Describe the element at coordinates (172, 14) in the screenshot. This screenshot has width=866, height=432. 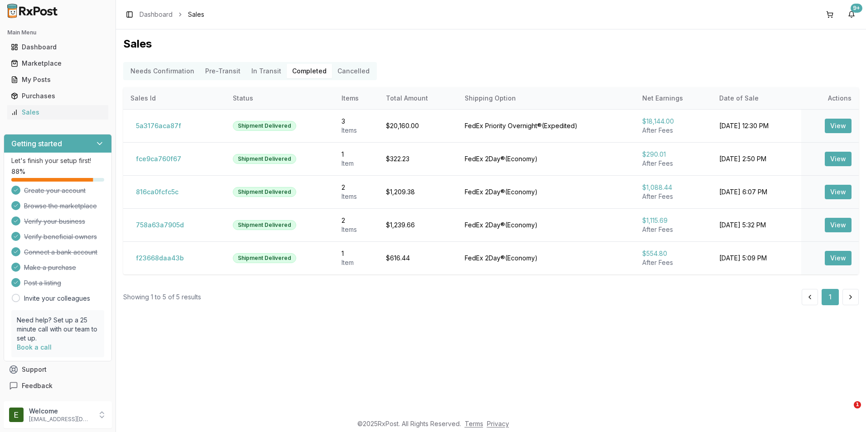
I see `nav: breadcrumb` at that location.